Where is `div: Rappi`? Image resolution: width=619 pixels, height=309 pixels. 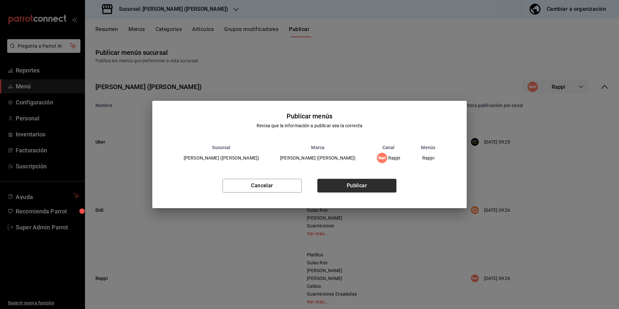 div: Rappi is located at coordinates (389, 158).